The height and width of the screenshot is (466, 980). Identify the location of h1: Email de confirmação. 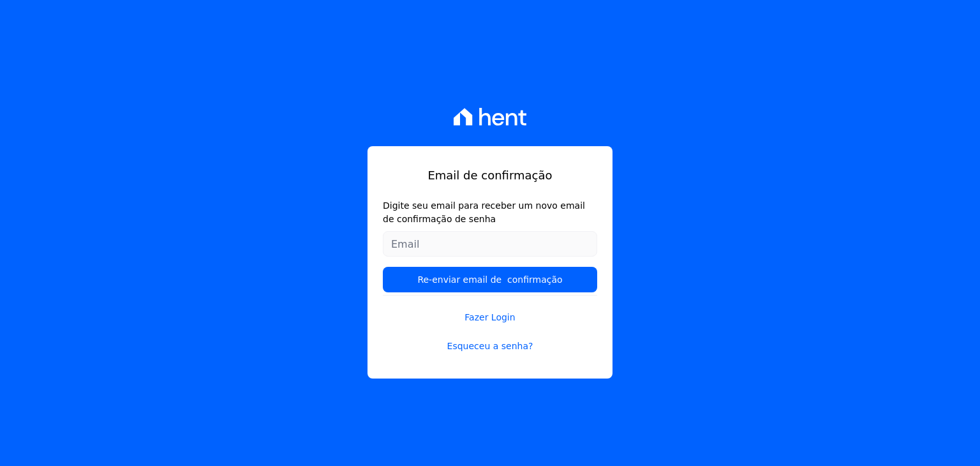
(490, 175).